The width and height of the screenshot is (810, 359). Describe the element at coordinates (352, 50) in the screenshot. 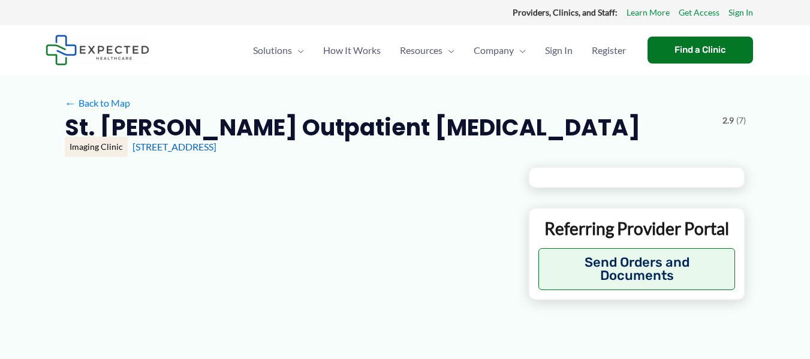

I see `span: How It Works` at that location.